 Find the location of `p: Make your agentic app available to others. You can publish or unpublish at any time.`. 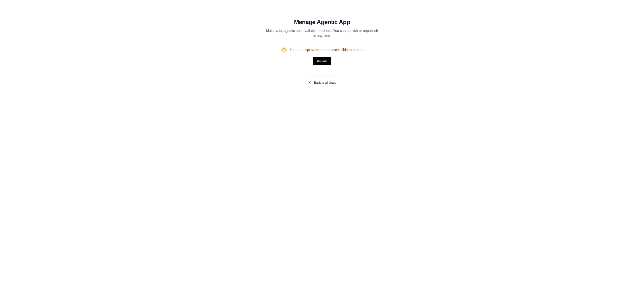

p: Make your agentic app available to others. You can publish or unpublish at any time. is located at coordinates (322, 33).